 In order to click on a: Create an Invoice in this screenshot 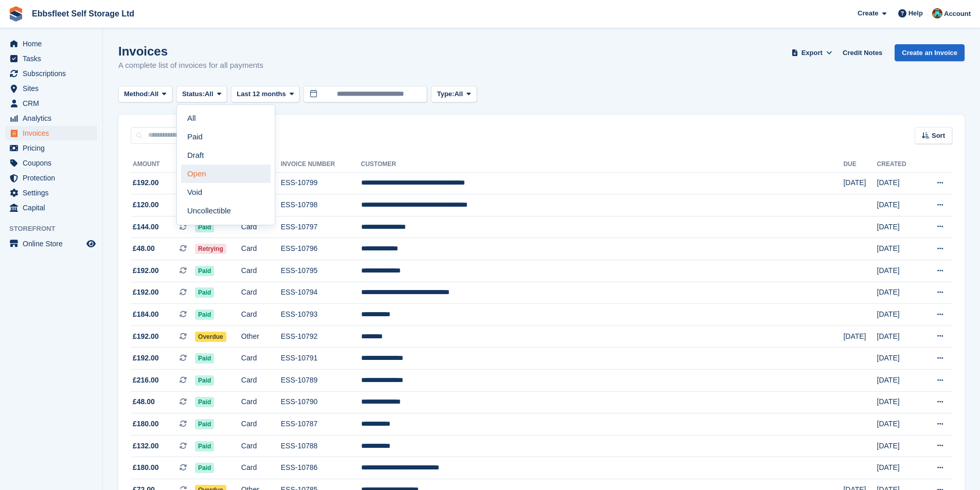, I will do `click(930, 52)`.